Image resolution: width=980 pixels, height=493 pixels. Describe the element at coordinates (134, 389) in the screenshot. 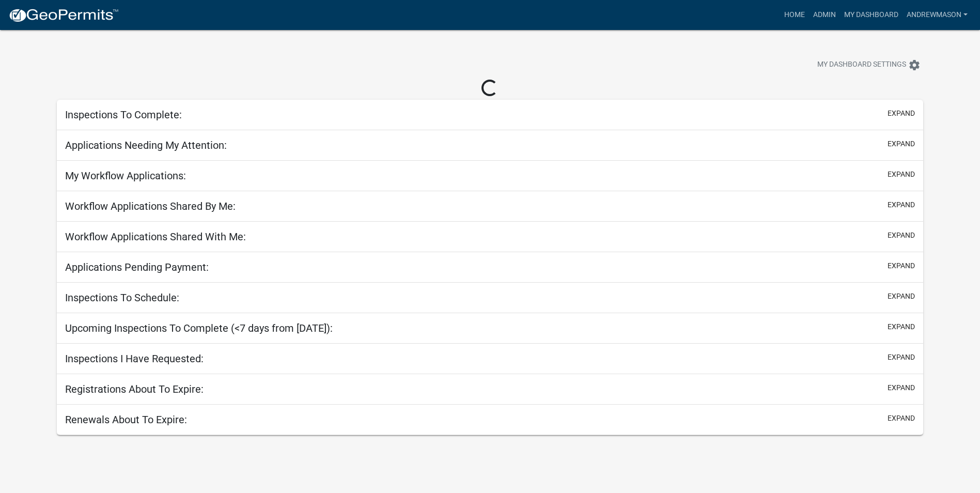

I see `h5: Registrations About To Expire:` at that location.